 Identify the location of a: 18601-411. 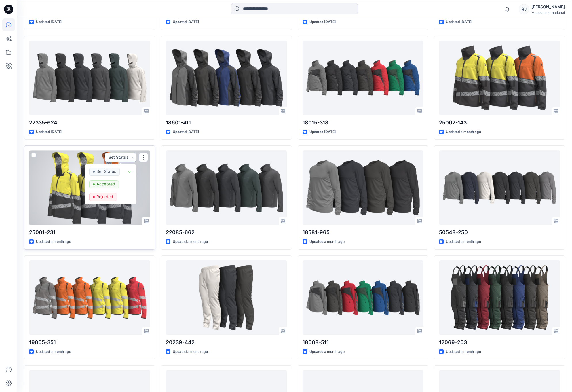
(226, 77).